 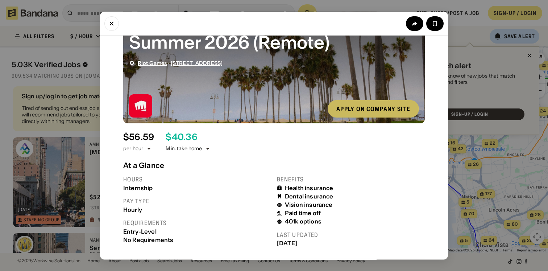 I want to click on div: $ 40.36, so click(x=181, y=137).